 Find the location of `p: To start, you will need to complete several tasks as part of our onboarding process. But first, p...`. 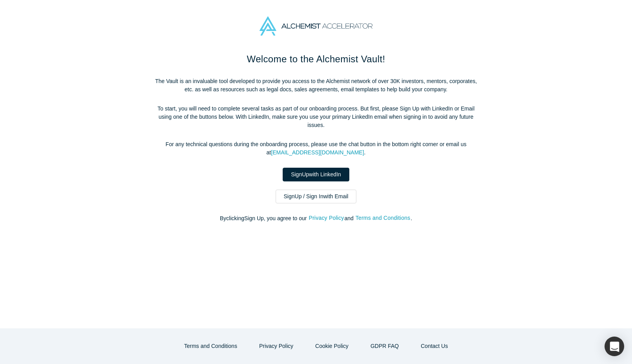

p: To start, you will need to complete several tasks as part of our onboarding process. But first, p... is located at coordinates (316, 117).